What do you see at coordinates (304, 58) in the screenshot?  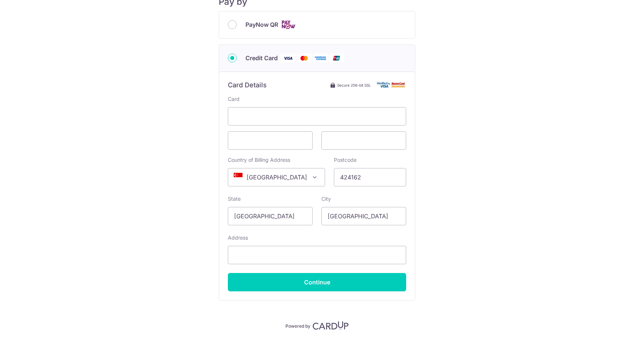 I see `img: Mastercard` at bounding box center [304, 58].